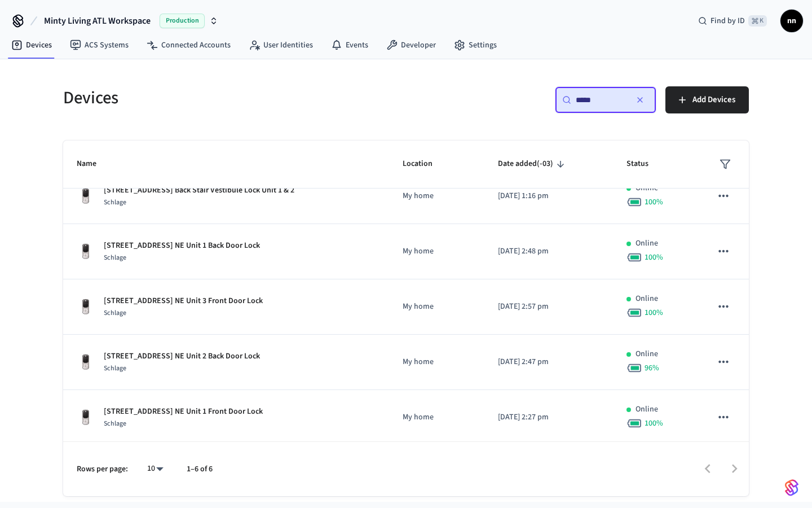 The height and width of the screenshot is (508, 812). I want to click on span: nn, so click(792, 21).